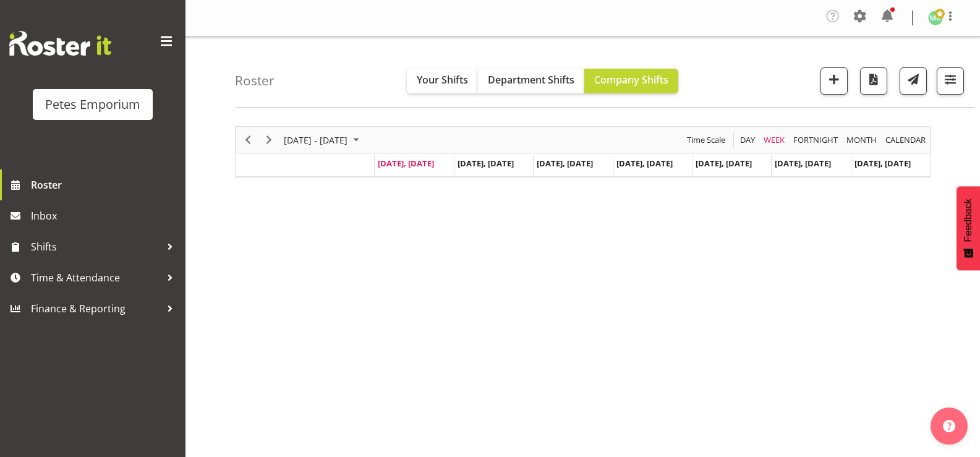  I want to click on button: Time Scale, so click(706, 140).